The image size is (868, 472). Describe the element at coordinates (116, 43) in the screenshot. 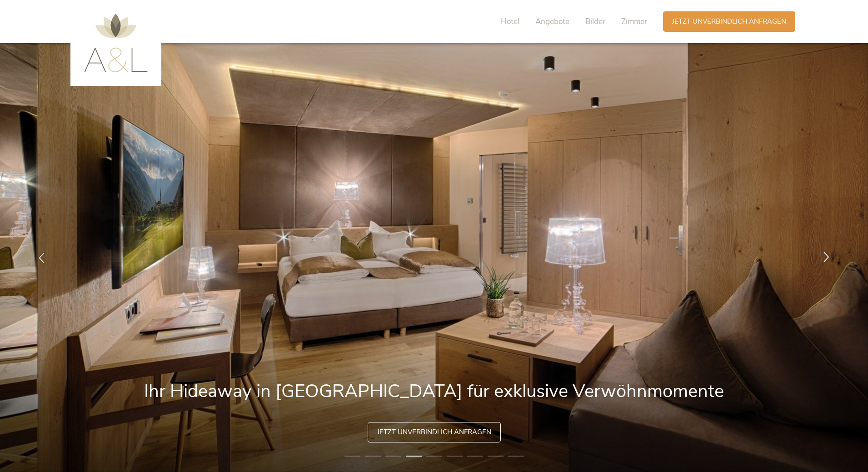

I see `a: AMONTI & LUNARIS Wellnessresort` at that location.